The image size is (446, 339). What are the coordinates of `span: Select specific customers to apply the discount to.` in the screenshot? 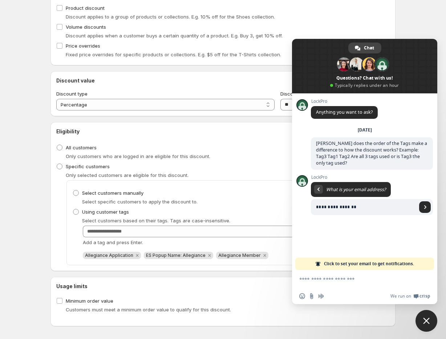 It's located at (140, 201).